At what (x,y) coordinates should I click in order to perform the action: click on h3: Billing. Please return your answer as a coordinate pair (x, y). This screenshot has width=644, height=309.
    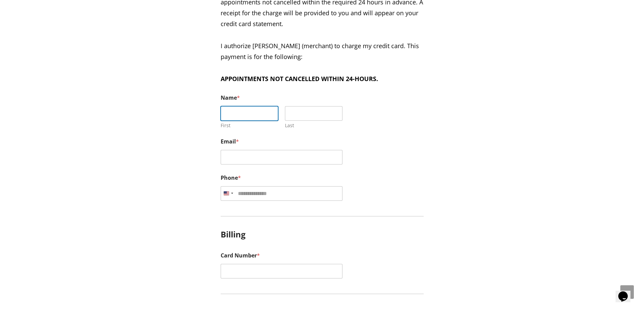
    Looking at the image, I should click on (322, 231).